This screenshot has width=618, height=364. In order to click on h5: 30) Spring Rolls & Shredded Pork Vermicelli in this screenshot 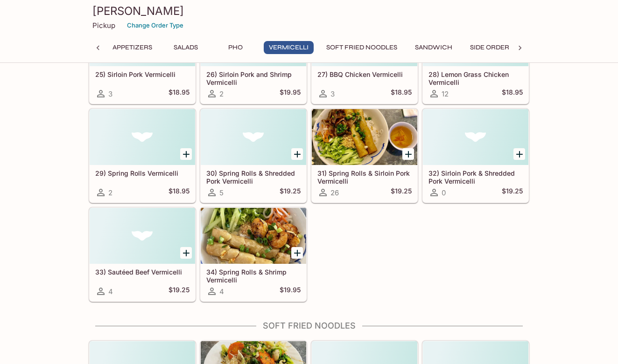, I will do `click(254, 177)`.